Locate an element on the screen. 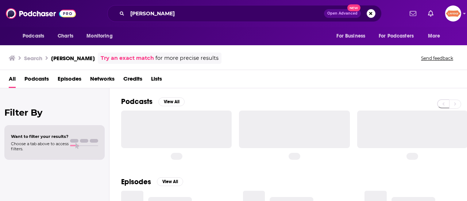 Image resolution: width=467 pixels, height=201 pixels. a: Charts is located at coordinates (65, 36).